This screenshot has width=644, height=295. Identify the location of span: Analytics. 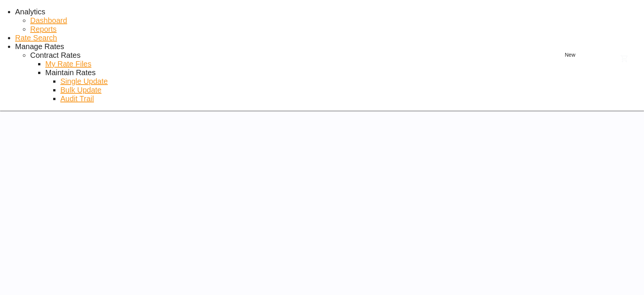
(30, 12).